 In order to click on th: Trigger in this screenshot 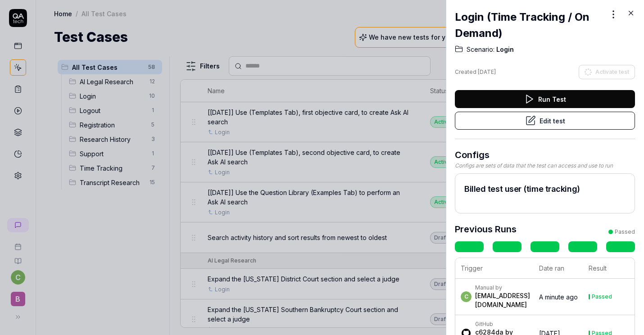, I will do `click(495, 268)`.